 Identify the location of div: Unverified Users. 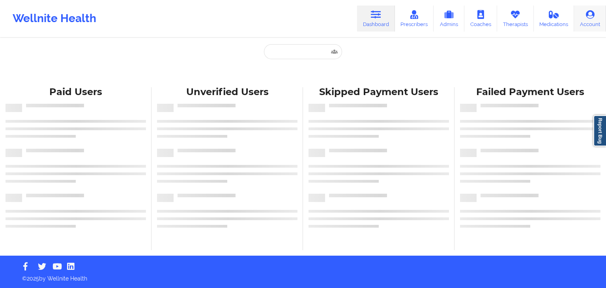
(227, 92).